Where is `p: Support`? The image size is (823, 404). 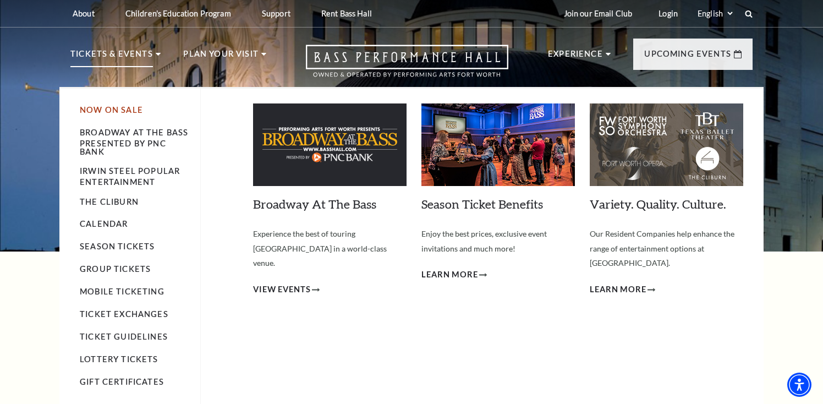 p: Support is located at coordinates (276, 13).